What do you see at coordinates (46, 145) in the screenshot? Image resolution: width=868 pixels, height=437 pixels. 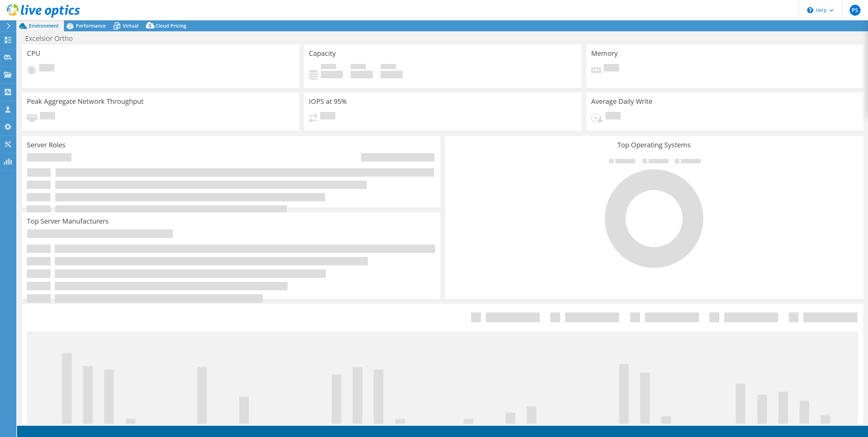 I see `h3: Server Roles` at bounding box center [46, 145].